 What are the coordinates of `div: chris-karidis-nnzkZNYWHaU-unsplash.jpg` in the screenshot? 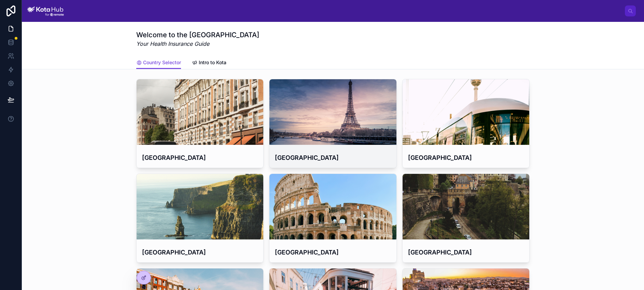 It's located at (332, 112).